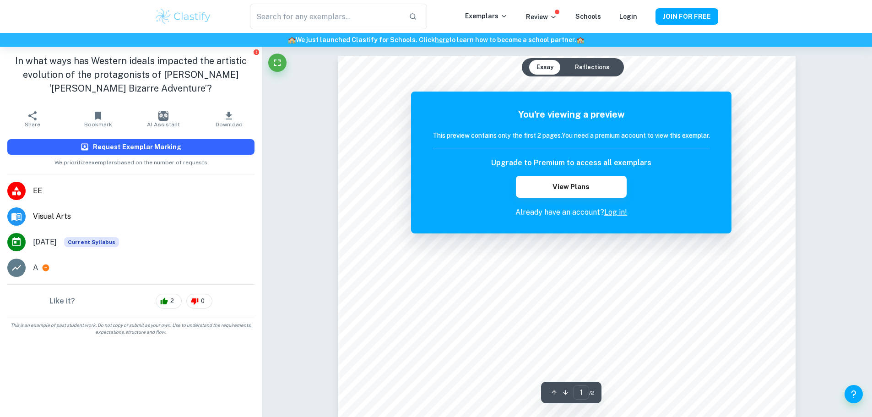 Image resolution: width=872 pixels, height=417 pixels. What do you see at coordinates (199, 301) in the screenshot?
I see `div: 0` at bounding box center [199, 301].